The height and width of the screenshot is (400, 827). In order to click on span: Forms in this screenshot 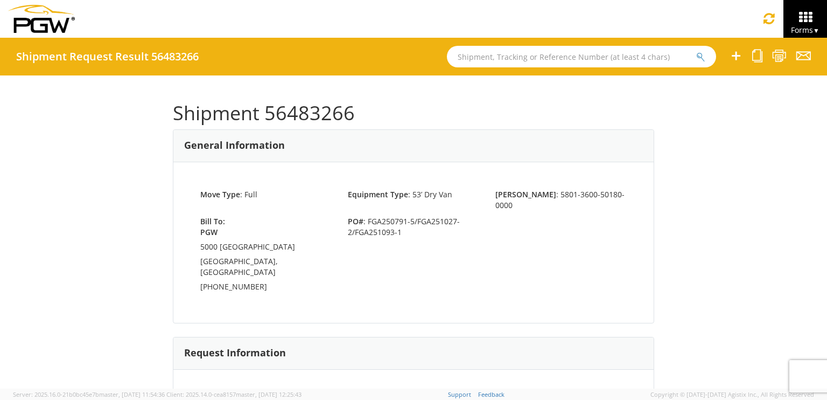, I will do `click(805, 30)`.